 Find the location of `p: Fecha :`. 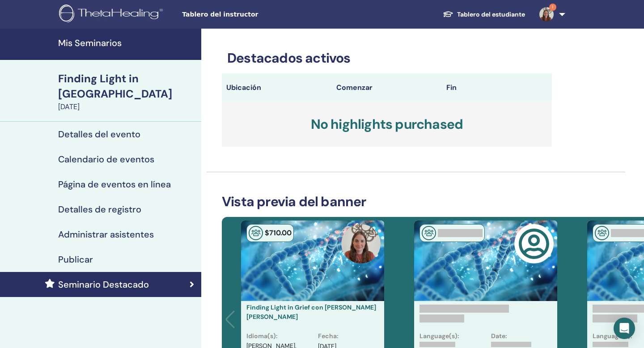

p: Fecha : is located at coordinates (328, 336).